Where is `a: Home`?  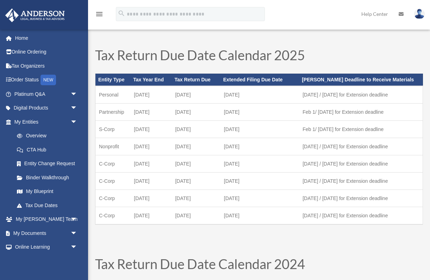 a: Home is located at coordinates (47, 38).